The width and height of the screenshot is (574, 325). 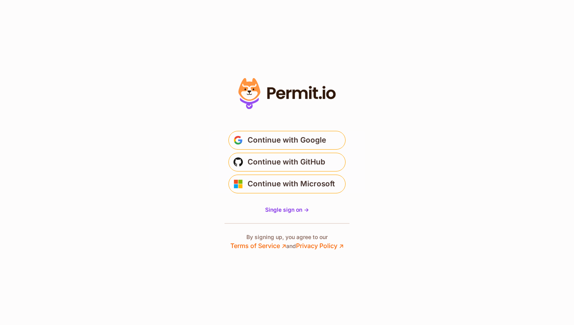 What do you see at coordinates (258, 246) in the screenshot?
I see `a: Terms of Service ↗` at bounding box center [258, 246].